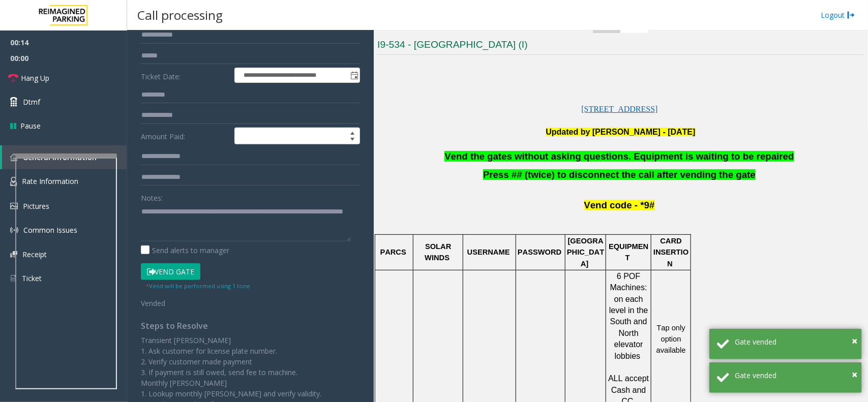  What do you see at coordinates (628, 252) in the screenshot?
I see `span: EQUIPMENT` at bounding box center [628, 252].